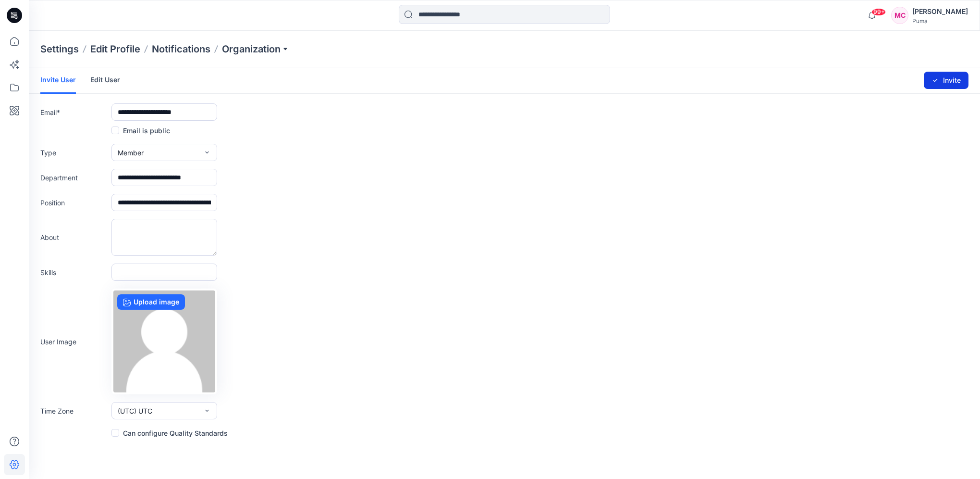 Image resolution: width=980 pixels, height=479 pixels. What do you see at coordinates (164, 410) in the screenshot?
I see `button: (UTC) UTC` at bounding box center [164, 410].